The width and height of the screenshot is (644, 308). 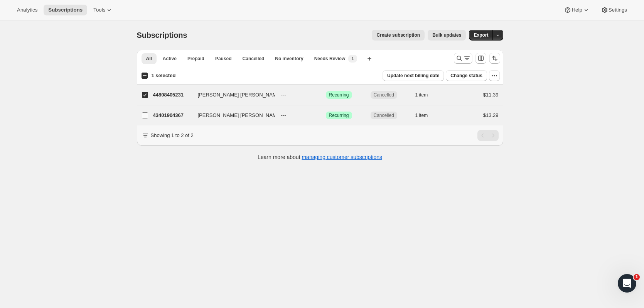 I want to click on span: Update next billing date, so click(x=413, y=75).